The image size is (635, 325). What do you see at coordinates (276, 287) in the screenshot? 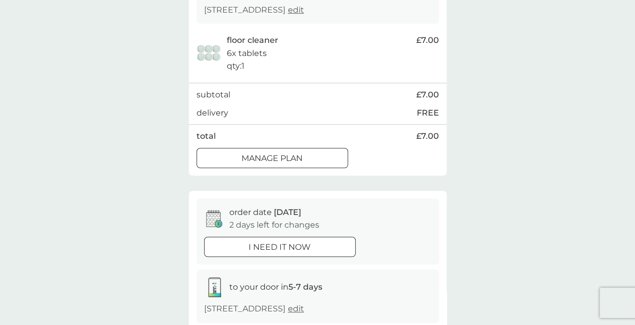
I see `span: to your door in` at bounding box center [276, 287].